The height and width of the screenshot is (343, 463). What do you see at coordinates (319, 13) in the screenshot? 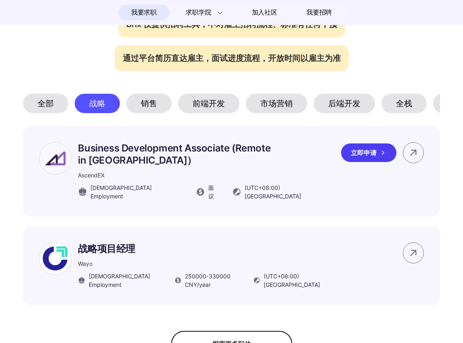
I see `span: 我要招聘` at bounding box center [319, 13].